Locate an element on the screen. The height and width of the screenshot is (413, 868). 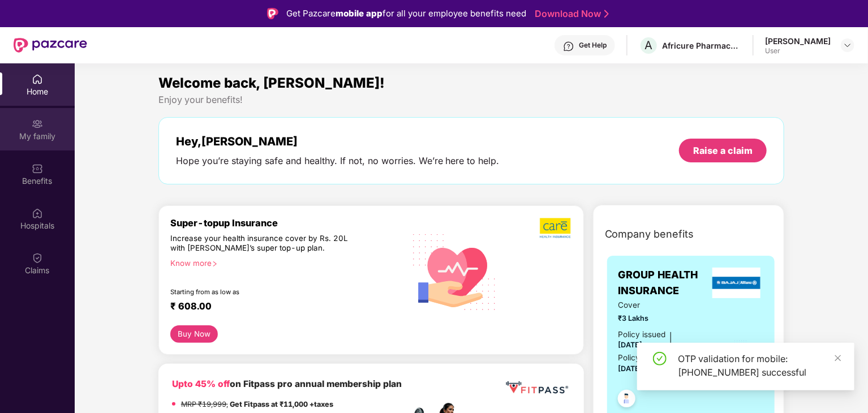
strong: Get Fitpass at ₹11,000 +taxes is located at coordinates (281, 404).